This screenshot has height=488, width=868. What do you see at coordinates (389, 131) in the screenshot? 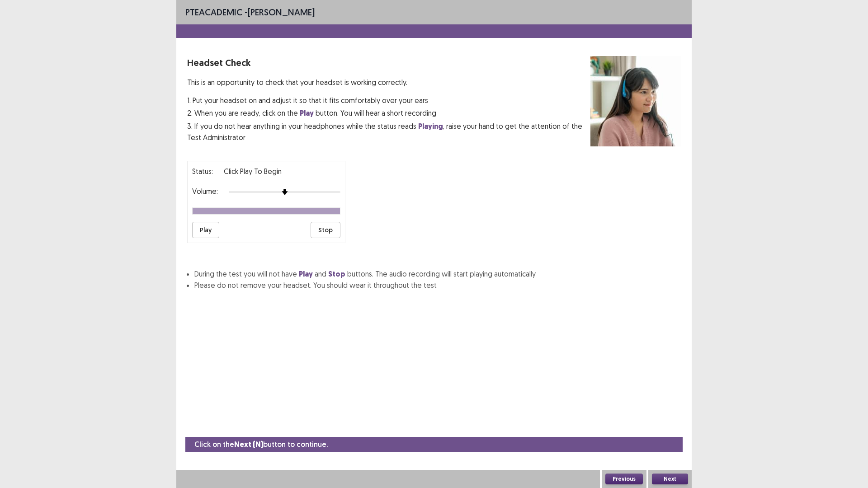
I see `p: 3. If you do not hear anything in your headphones while the status reads , raise your hand to get...` at bounding box center [389, 131].